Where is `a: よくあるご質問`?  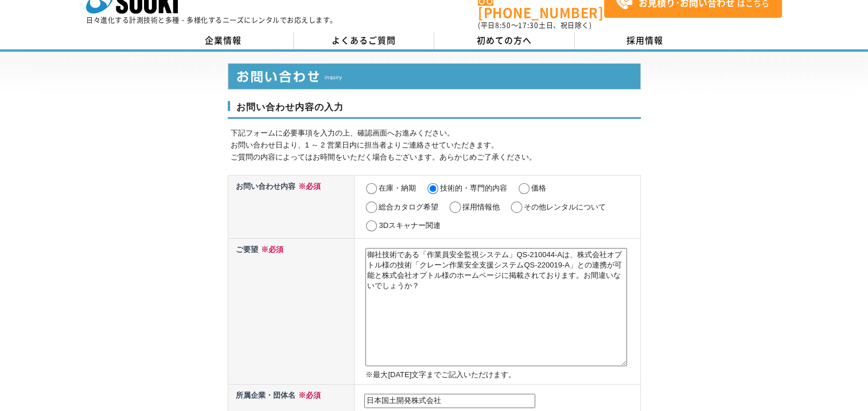
a: よくあるご質問 is located at coordinates (364, 41).